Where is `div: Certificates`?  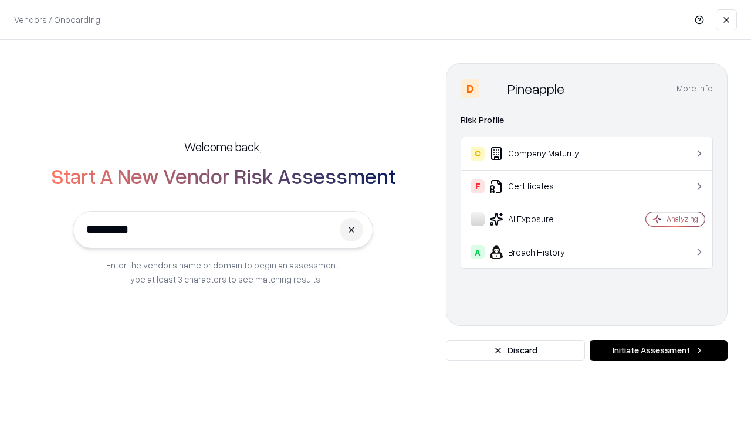
div: Certificates is located at coordinates (540, 186).